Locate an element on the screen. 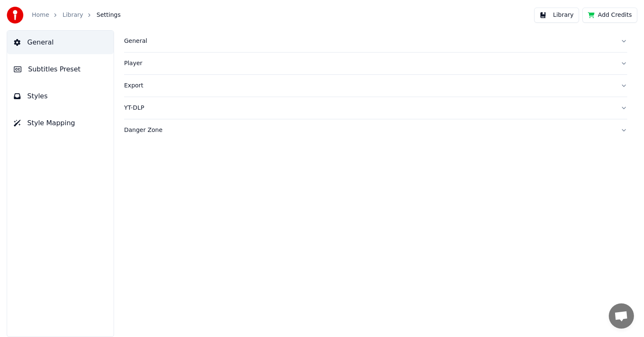  button: Library is located at coordinates (557, 15).